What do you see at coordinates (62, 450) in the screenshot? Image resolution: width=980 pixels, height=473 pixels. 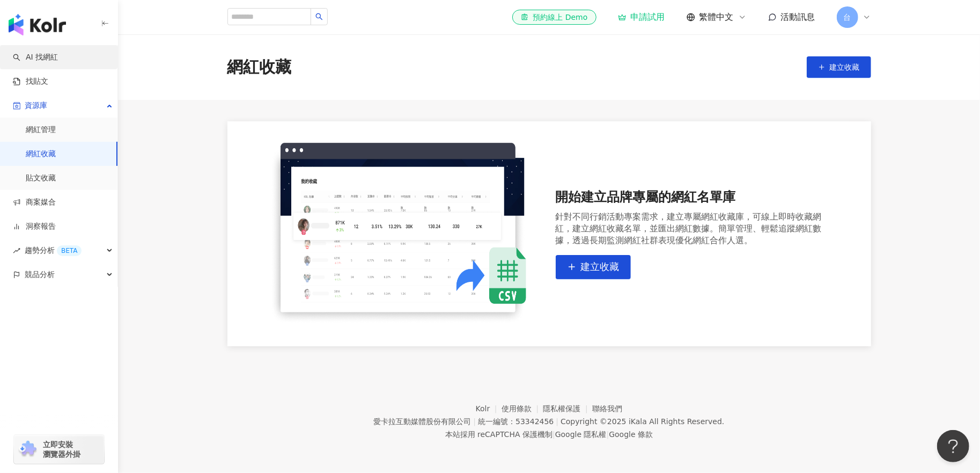 I see `span: 立即安裝 瀏覽器外掛` at bounding box center [62, 450].